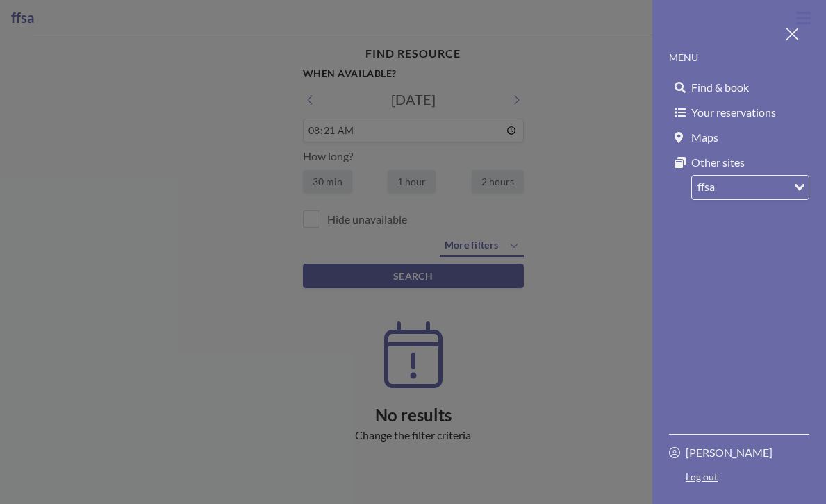 This screenshot has height=504, width=826. What do you see at coordinates (753, 187) in the screenshot?
I see `input: Search for option` at bounding box center [753, 187].